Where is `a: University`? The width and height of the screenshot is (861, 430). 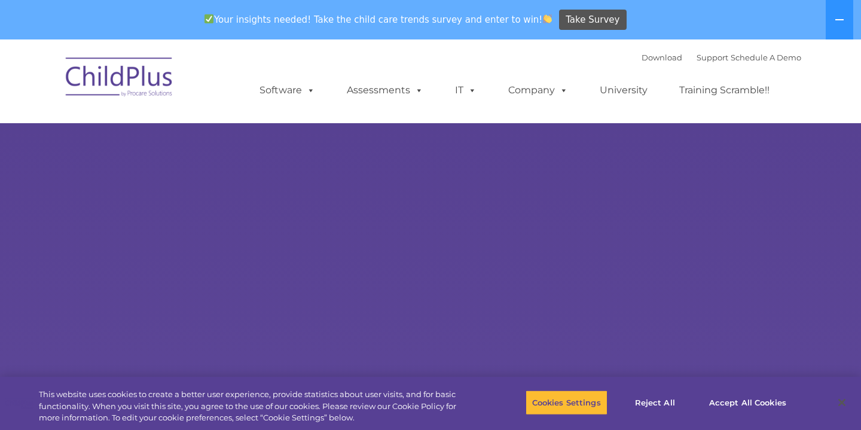 a: University is located at coordinates (624, 90).